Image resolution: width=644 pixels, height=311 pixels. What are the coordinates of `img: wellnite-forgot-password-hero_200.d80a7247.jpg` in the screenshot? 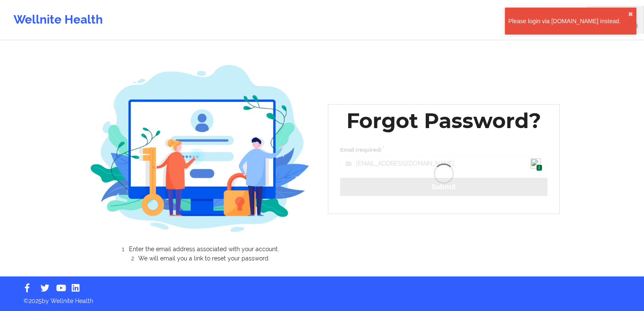 It's located at (201, 148).